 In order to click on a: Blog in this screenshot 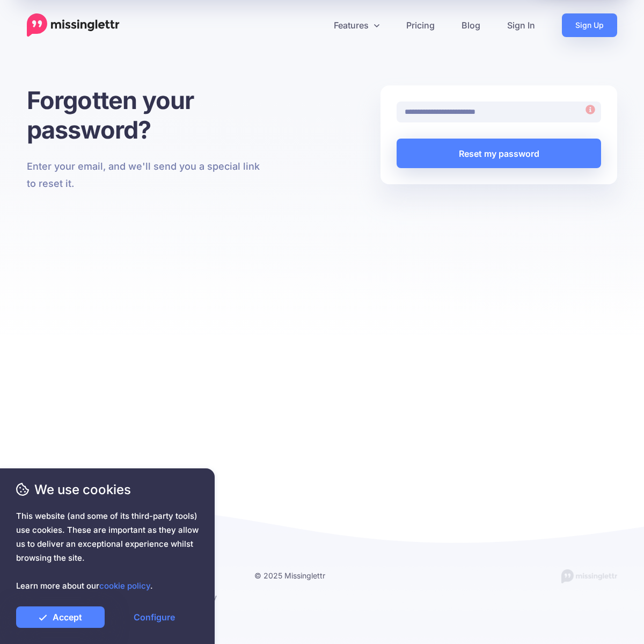, I will do `click(471, 25)`.